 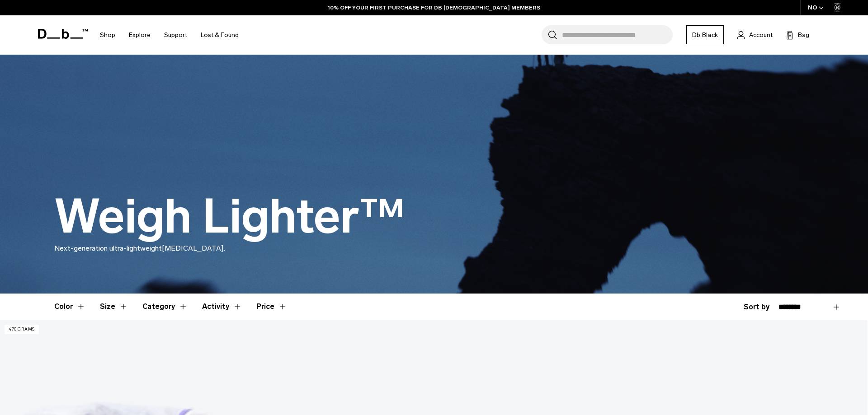 I want to click on span: Account, so click(x=761, y=34).